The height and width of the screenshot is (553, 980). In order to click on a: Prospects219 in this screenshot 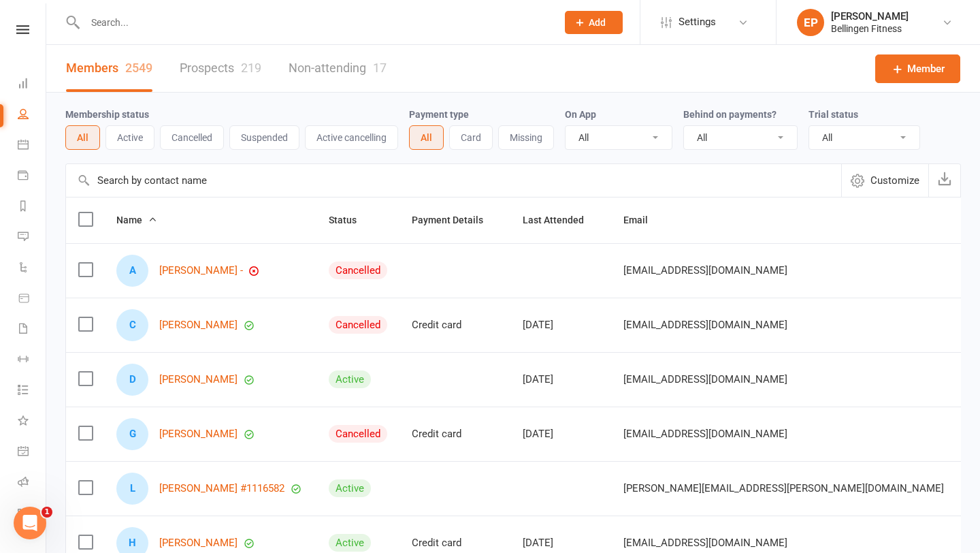, I will do `click(220, 68)`.